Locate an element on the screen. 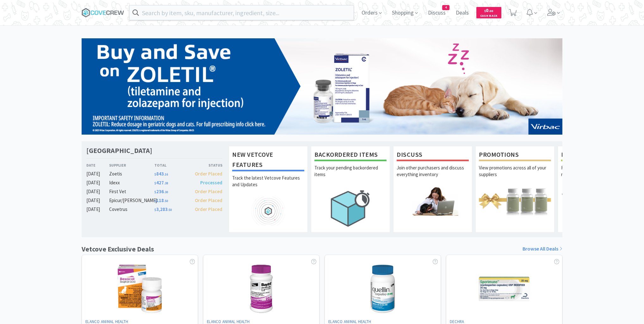  a: Backordered ItemsTrack your pending backordered items is located at coordinates (351, 189).